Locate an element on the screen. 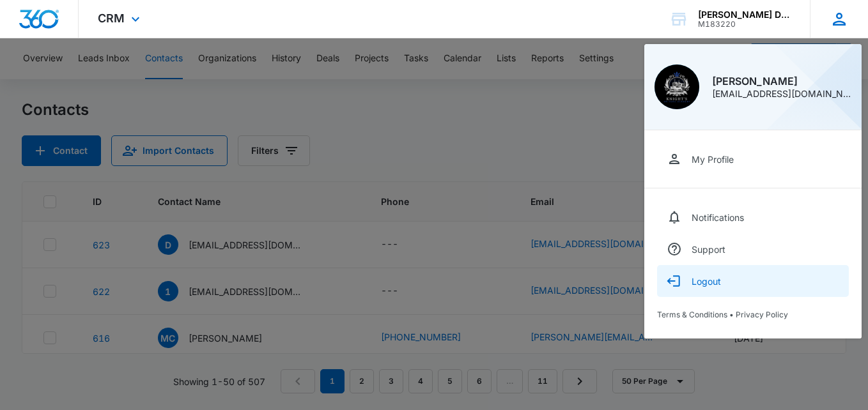 The image size is (868, 410). a: Support is located at coordinates (753, 249).